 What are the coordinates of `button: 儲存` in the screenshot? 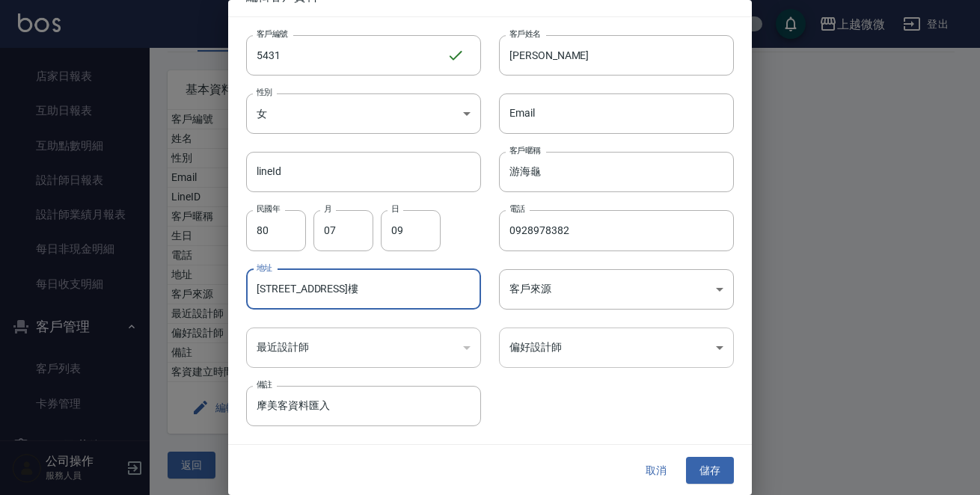 It's located at (710, 470).